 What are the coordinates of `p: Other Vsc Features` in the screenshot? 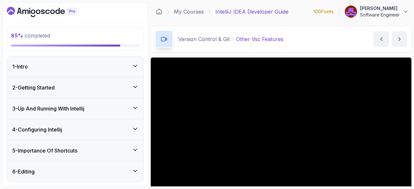 It's located at (260, 39).